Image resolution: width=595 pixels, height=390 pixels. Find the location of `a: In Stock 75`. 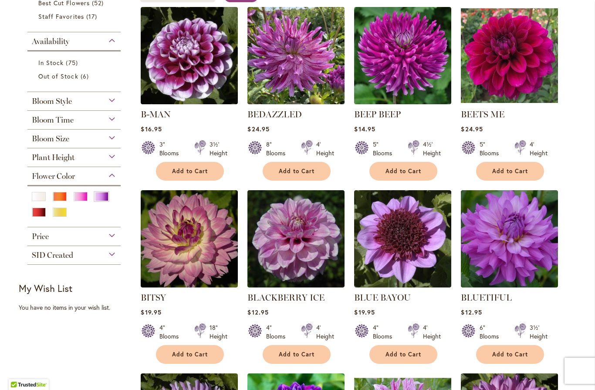

a: In Stock 75 is located at coordinates (75, 62).